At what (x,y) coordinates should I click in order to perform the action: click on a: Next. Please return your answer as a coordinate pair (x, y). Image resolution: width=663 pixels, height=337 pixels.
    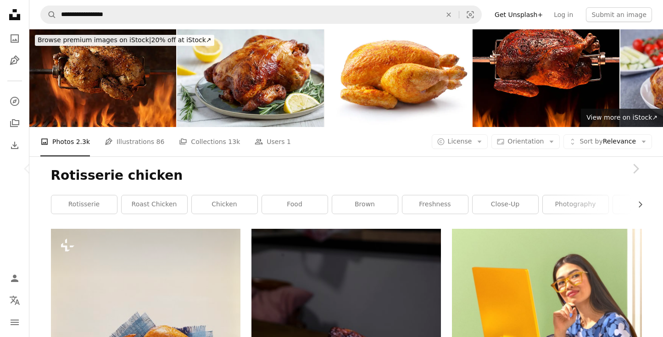
    Looking at the image, I should click on (635, 169).